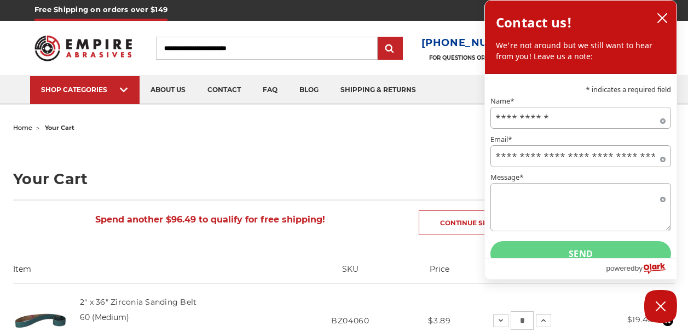 This screenshot has width=688, height=331. Describe the element at coordinates (85, 89) in the screenshot. I see `div: SHOP CATEGORIES` at that location.